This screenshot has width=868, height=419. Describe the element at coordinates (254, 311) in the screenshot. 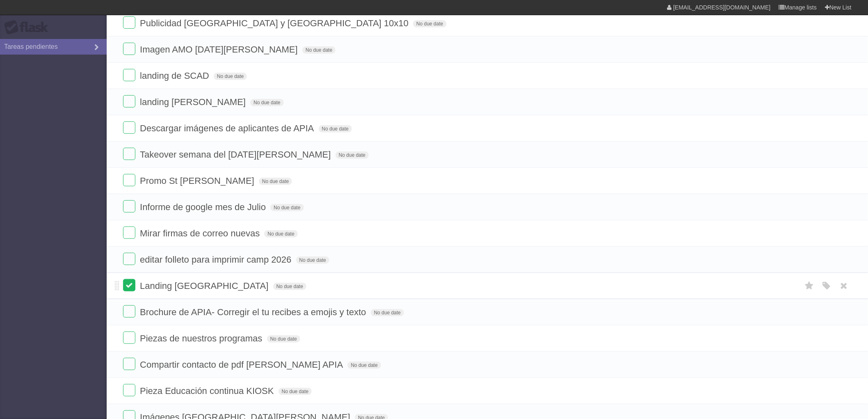

I see `span: Brochure de APIA- Corregir el tu recibes a emojis y texto` at that location.